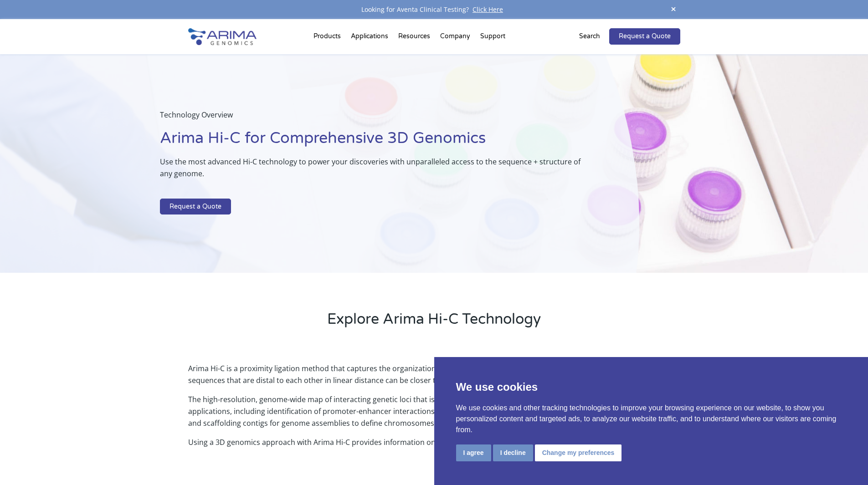  What do you see at coordinates (487, 9) in the screenshot?
I see `a: Click Here` at bounding box center [487, 9].